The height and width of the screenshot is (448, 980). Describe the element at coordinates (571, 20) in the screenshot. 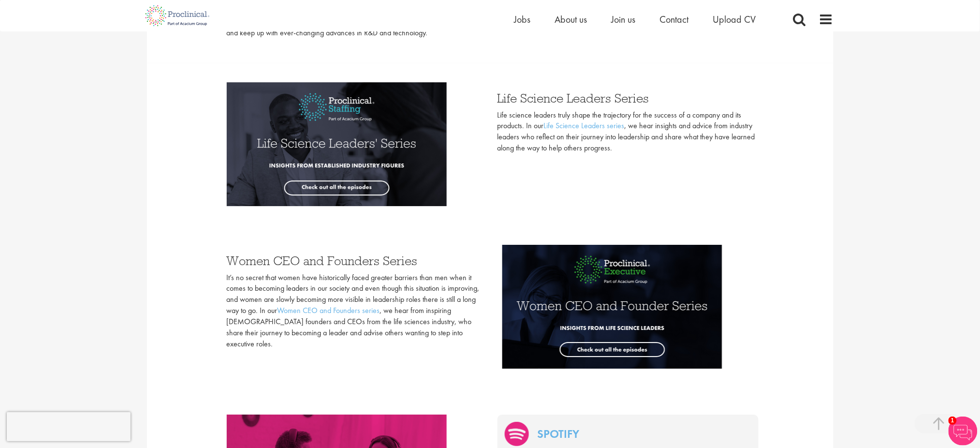

I see `a: About us` at that location.